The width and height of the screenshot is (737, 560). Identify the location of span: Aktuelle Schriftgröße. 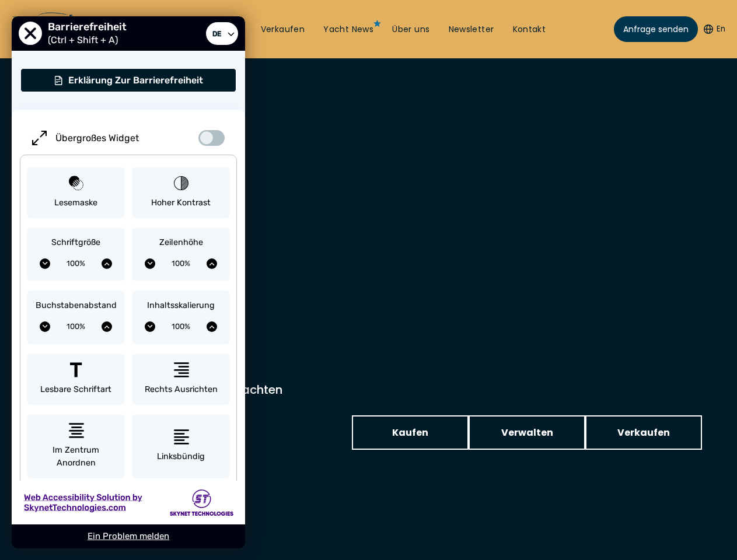
(76, 264).